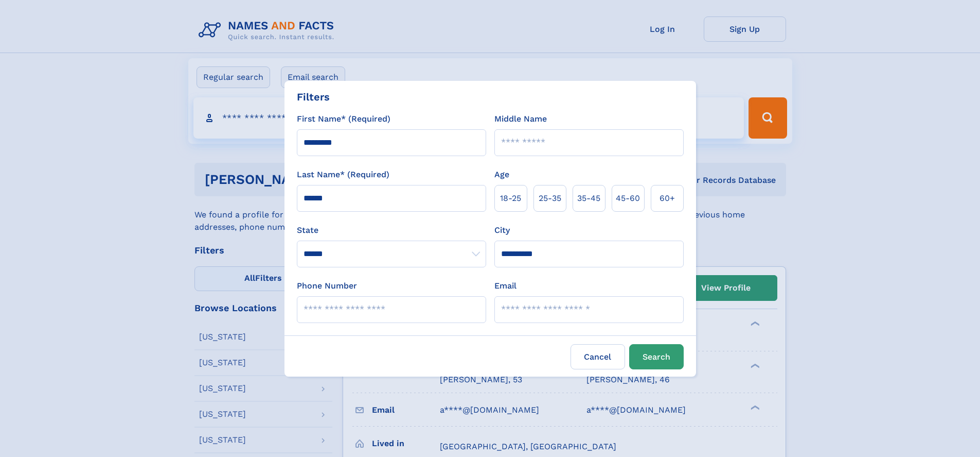 The height and width of the screenshot is (457, 980). Describe the element at coordinates (505, 286) in the screenshot. I see `label: Email` at that location.